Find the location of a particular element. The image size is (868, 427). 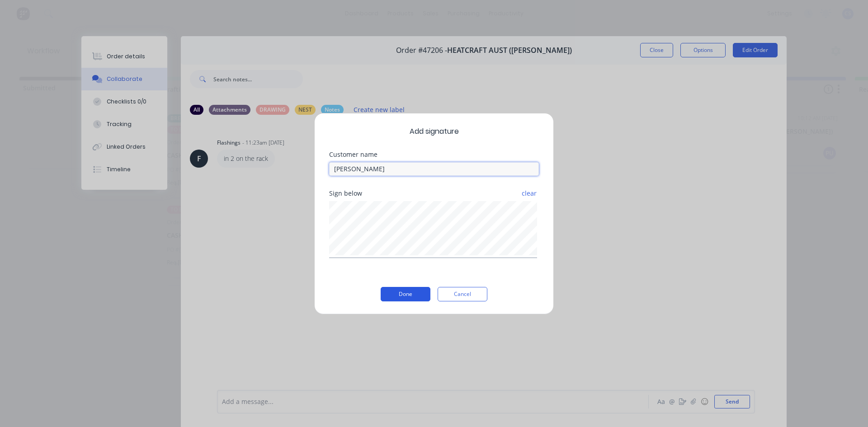

div: Customer name is located at coordinates (434, 155).